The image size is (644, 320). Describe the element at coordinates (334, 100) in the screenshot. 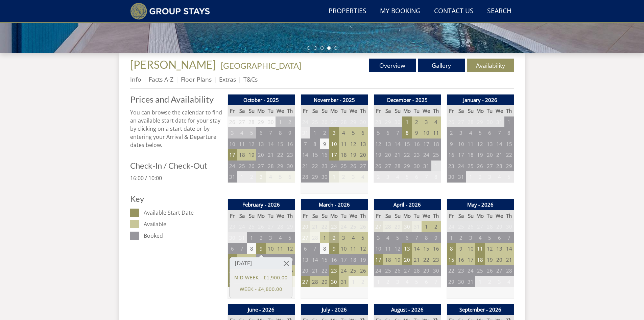

I see `th: November - 2025` at that location.